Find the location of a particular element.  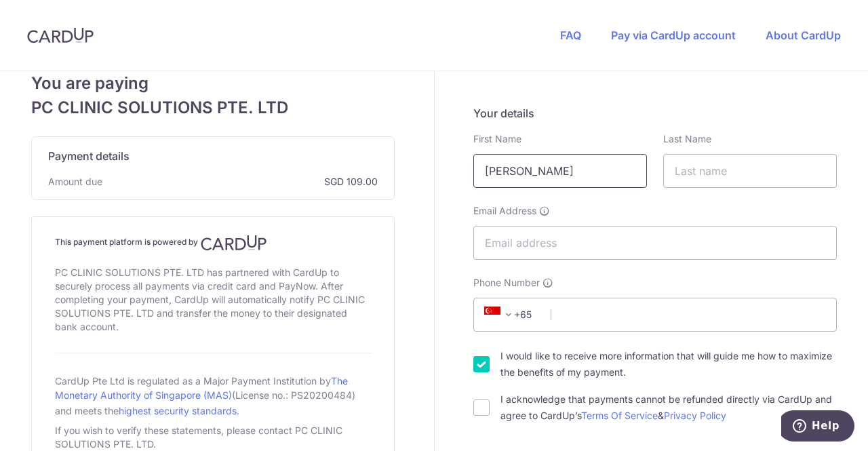

input: Email address is located at coordinates (655, 243).